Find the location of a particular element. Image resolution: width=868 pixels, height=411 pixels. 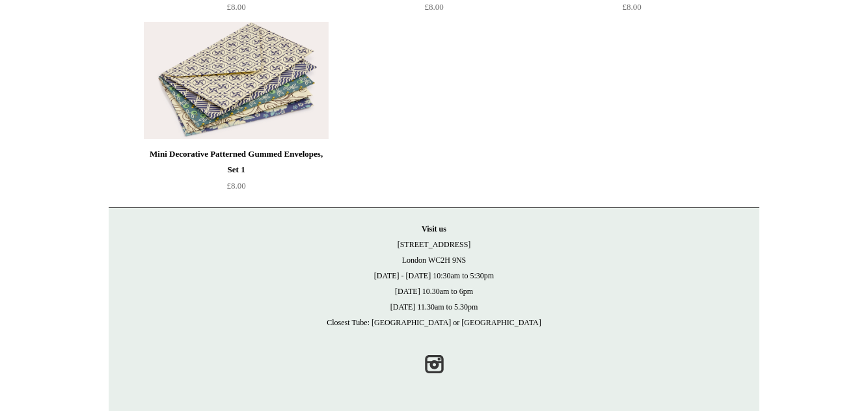

strong: Visit us is located at coordinates (434, 229).